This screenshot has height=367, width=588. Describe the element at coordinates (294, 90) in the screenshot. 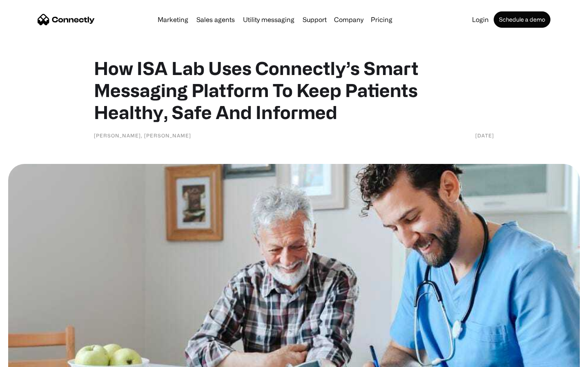

I see `h1: How ISA Lab Uses Connectly’s Smart Messaging Platform To Keep Patients Healthy, Safe And Informed` at that location.